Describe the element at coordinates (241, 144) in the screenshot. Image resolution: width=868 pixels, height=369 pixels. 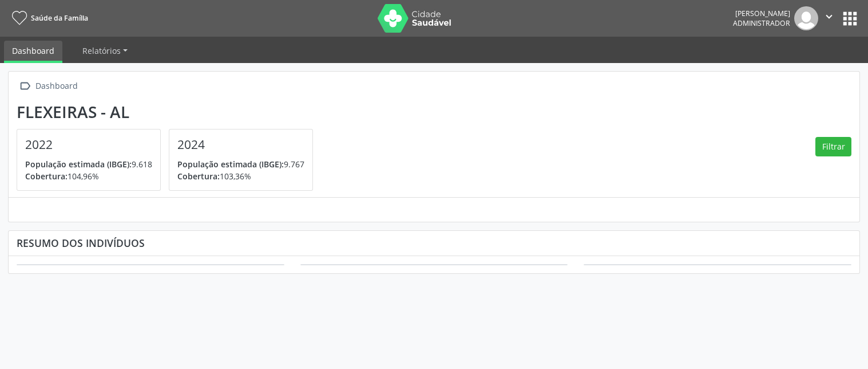
I see `h4: 2024` at that location.